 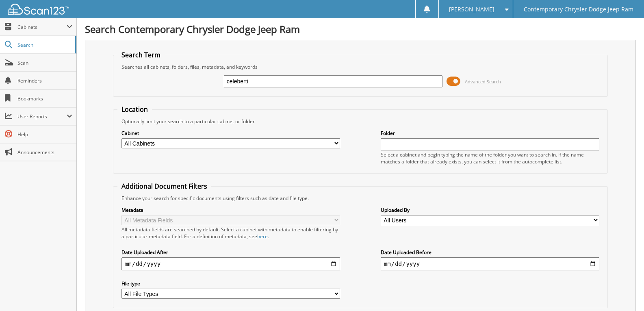 I want to click on img: scan123-logo-white.svg, so click(x=38, y=9).